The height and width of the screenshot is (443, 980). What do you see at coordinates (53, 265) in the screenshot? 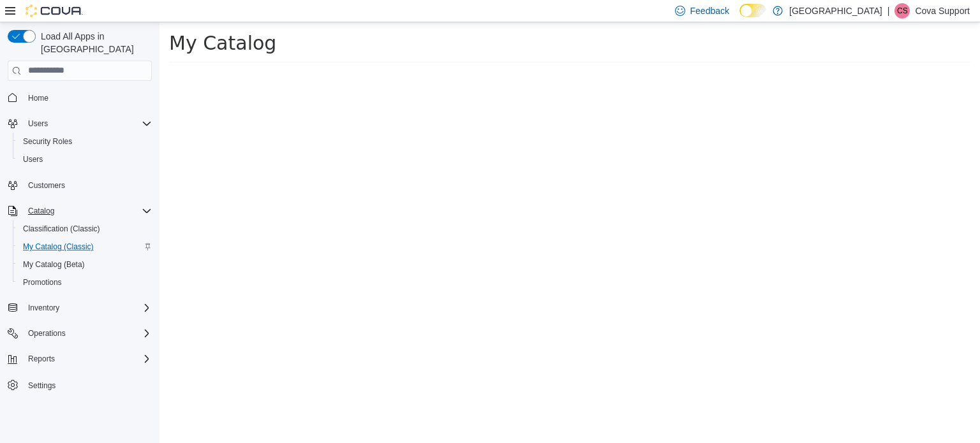
I see `a: My Catalog (Beta)` at bounding box center [53, 265].